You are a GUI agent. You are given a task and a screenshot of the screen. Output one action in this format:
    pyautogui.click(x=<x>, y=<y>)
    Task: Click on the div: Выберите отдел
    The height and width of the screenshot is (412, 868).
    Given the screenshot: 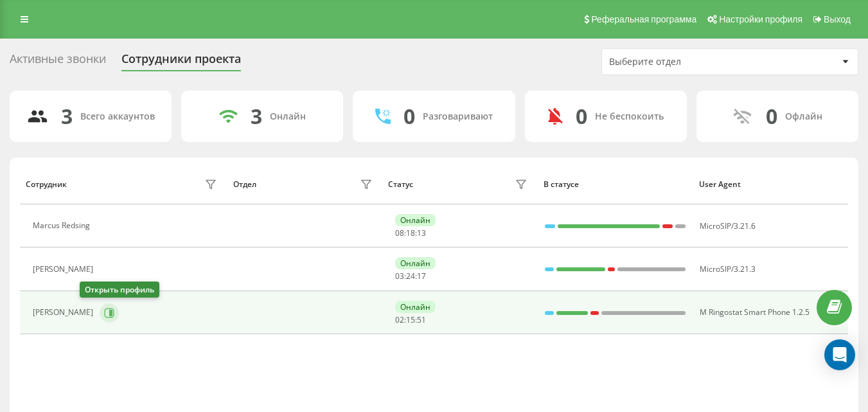 What is the action you would take?
    pyautogui.click(x=686, y=62)
    